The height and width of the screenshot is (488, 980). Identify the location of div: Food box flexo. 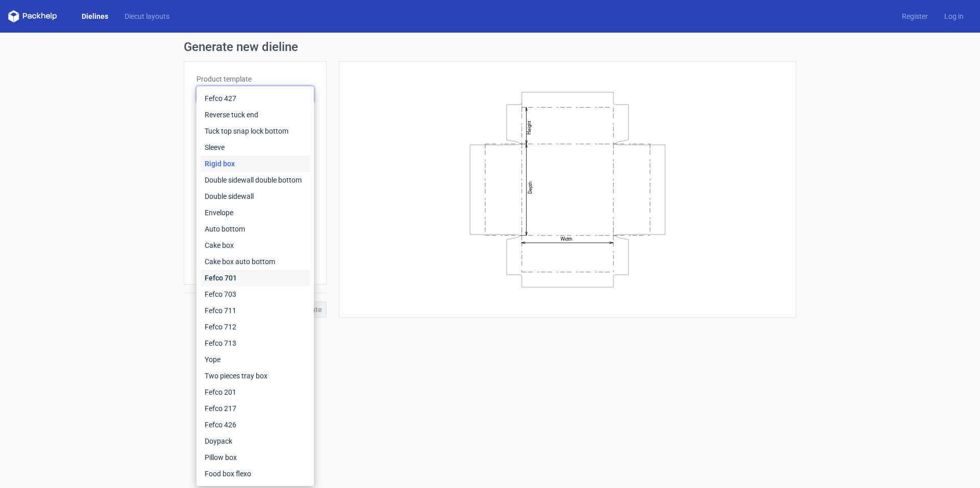
(255, 474).